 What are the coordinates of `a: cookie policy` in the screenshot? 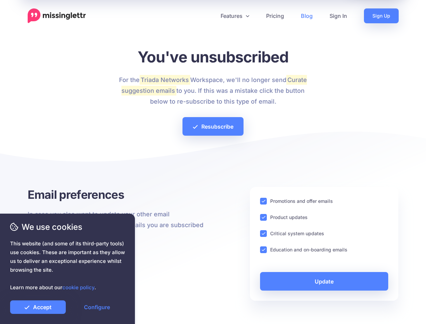 It's located at (78, 287).